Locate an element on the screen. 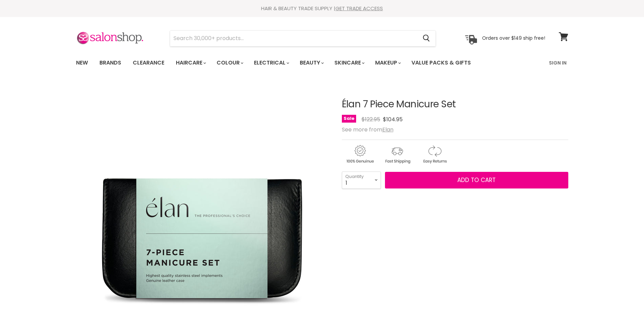 The width and height of the screenshot is (644, 324). ul: Main menu is located at coordinates (291, 63).